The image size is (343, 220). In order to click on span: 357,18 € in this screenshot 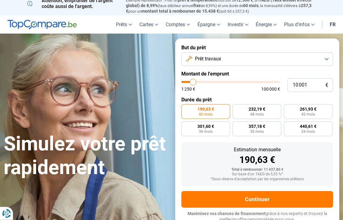, I will do `click(257, 127)`.